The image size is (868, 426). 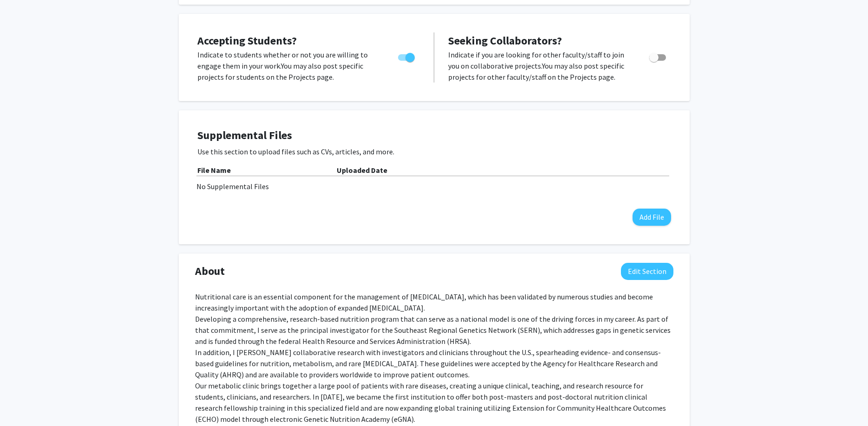 I want to click on span: Seeking Collaborators?, so click(x=505, y=40).